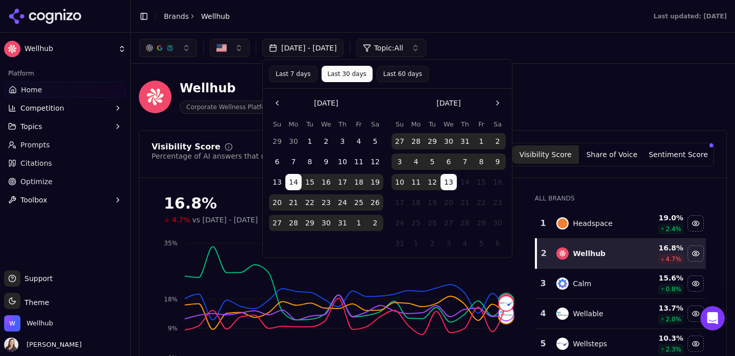 The image size is (735, 356). Describe the element at coordinates (31, 127) in the screenshot. I see `span: Topics` at that location.